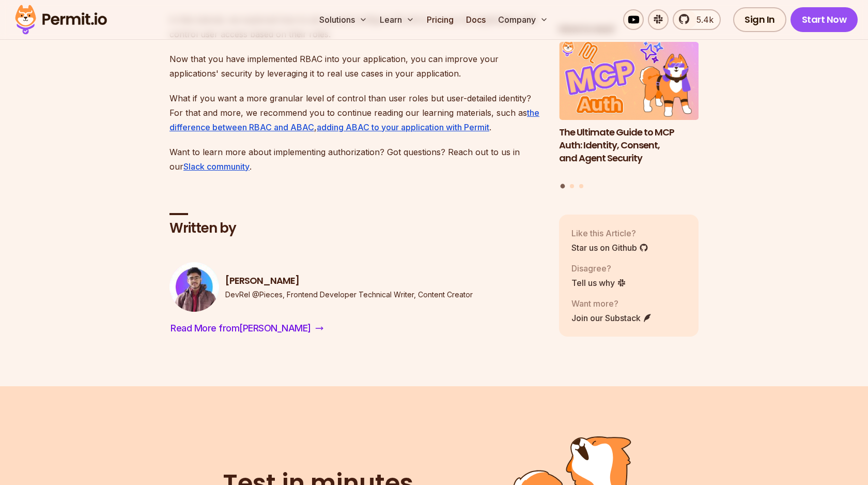  What do you see at coordinates (441, 20) in the screenshot?
I see `a: Pricing` at bounding box center [441, 20].